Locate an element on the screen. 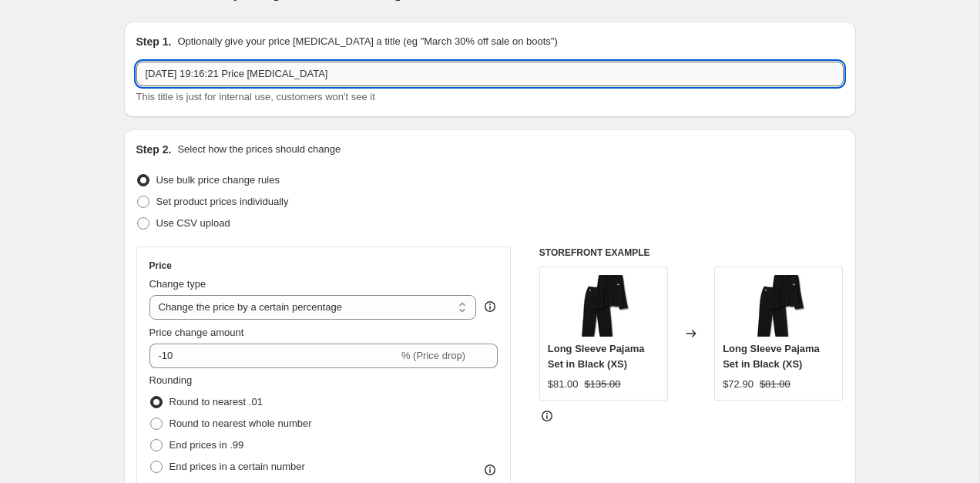 Image resolution: width=980 pixels, height=483 pixels. p: Select how the prices should change is located at coordinates (259, 149).